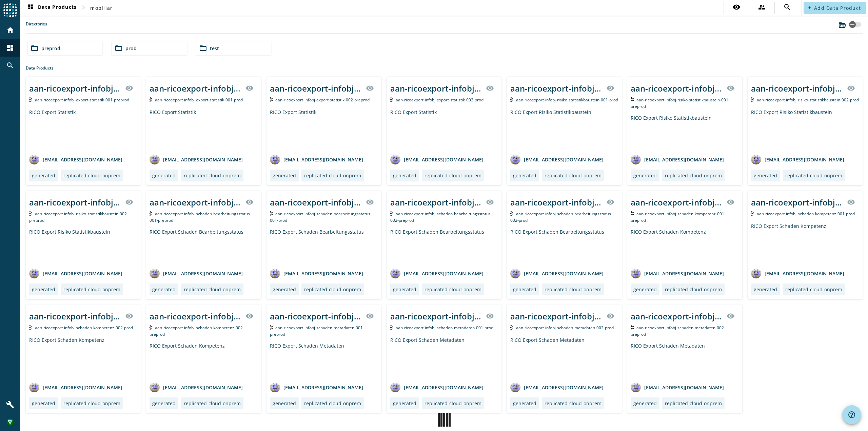  What do you see at coordinates (10, 66) in the screenshot?
I see `mat-icon: search` at bounding box center [10, 66].